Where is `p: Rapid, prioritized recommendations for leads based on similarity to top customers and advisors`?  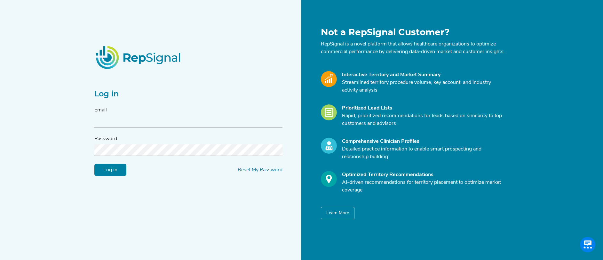
p: Rapid, prioritized recommendations for leads based on similarity to top customers and advisors is located at coordinates (423, 120).